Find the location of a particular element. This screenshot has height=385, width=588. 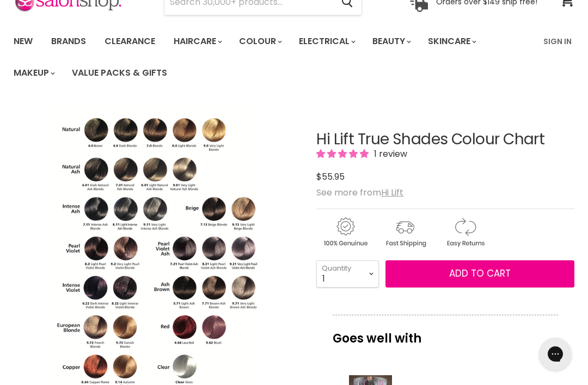

a: Skincare is located at coordinates (451, 41).